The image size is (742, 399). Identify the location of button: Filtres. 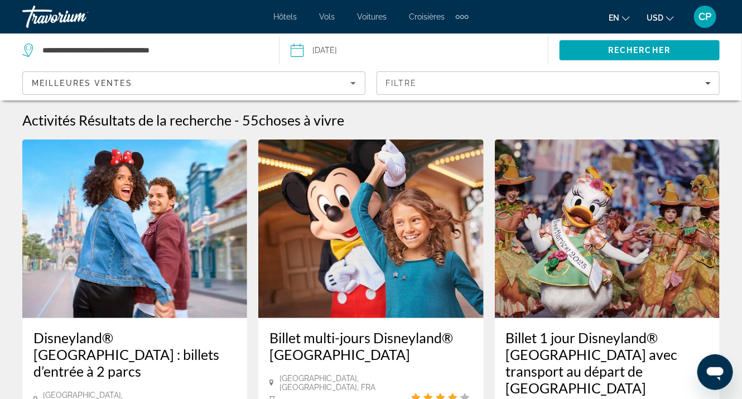
(548, 83).